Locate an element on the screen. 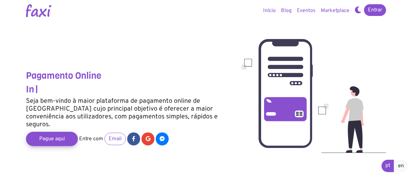 The height and width of the screenshot is (176, 412). a: Blog is located at coordinates (286, 11).